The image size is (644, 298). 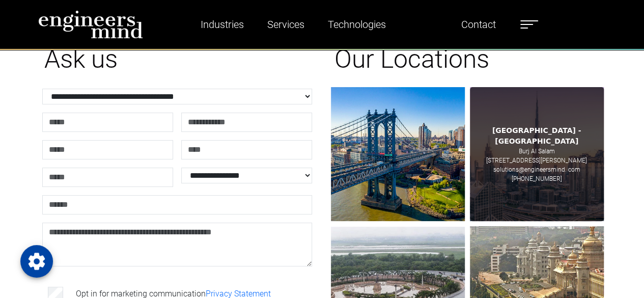 What do you see at coordinates (177, 59) in the screenshot?
I see `h1: Ask us` at bounding box center [177, 59].